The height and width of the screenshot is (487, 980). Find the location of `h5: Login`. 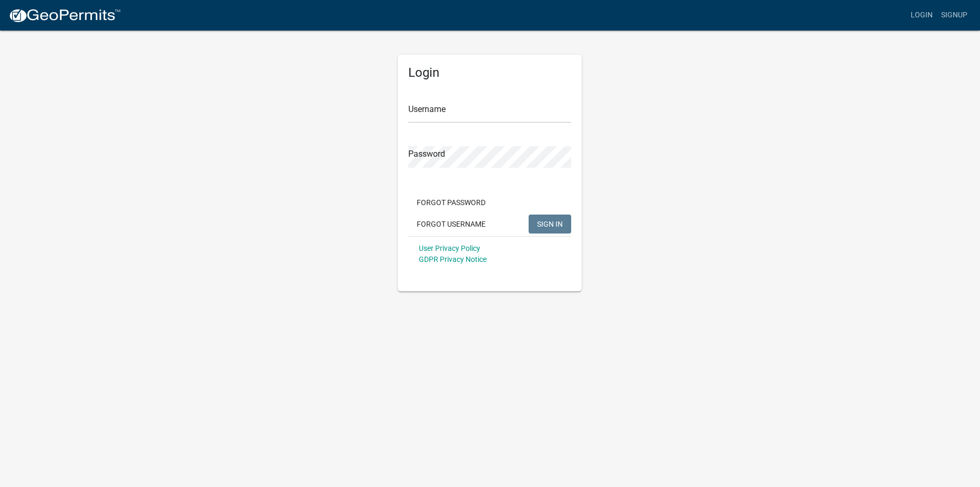

h5: Login is located at coordinates (490, 72).